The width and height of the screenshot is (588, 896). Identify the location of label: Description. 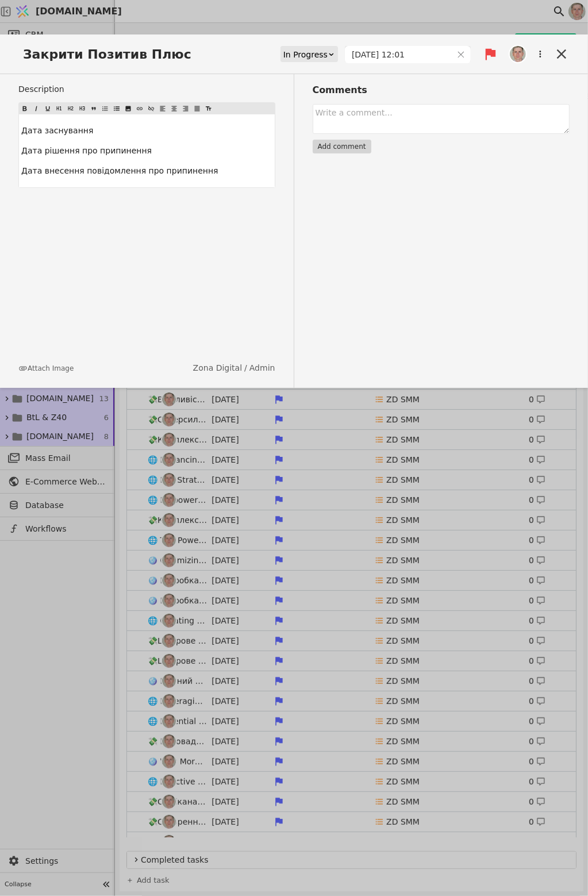
(146, 89).